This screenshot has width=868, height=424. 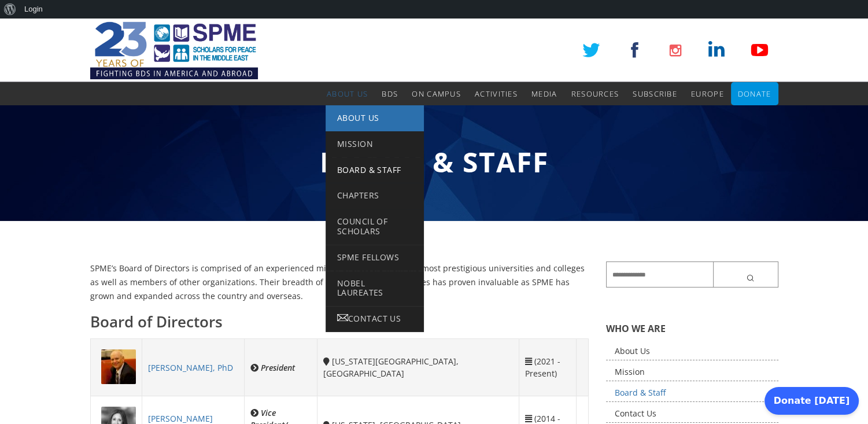 I want to click on span: BDS, so click(x=390, y=94).